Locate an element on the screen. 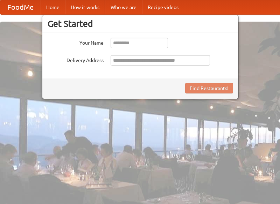 This screenshot has width=280, height=204. a: Recipe videos is located at coordinates (163, 7).